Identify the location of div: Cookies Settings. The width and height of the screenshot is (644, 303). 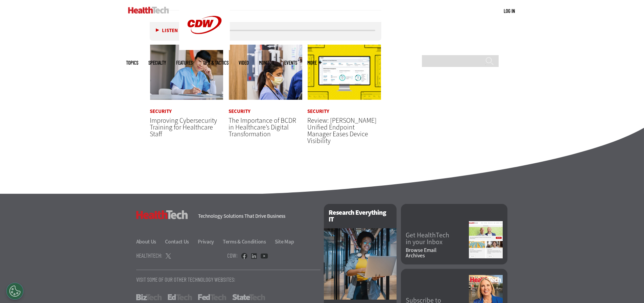
(15, 291).